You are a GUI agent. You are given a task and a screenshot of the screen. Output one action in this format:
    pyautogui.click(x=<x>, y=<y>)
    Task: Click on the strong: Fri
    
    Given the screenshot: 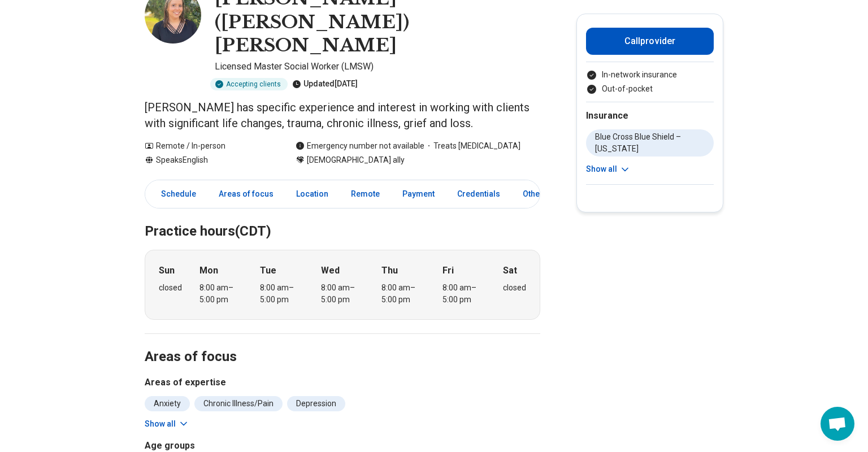 What is the action you would take?
    pyautogui.click(x=448, y=270)
    